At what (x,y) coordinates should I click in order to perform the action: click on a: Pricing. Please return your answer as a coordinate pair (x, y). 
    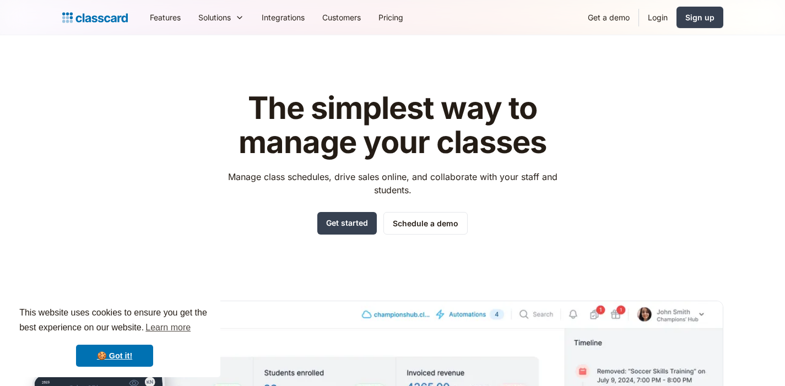
    Looking at the image, I should click on (390, 17).